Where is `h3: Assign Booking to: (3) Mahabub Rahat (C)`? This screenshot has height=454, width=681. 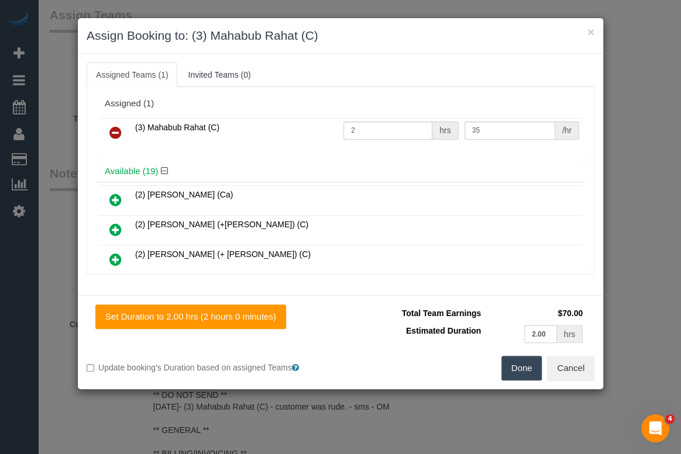
h3: Assign Booking to: (3) Mahabub Rahat (C) is located at coordinates (340, 36).